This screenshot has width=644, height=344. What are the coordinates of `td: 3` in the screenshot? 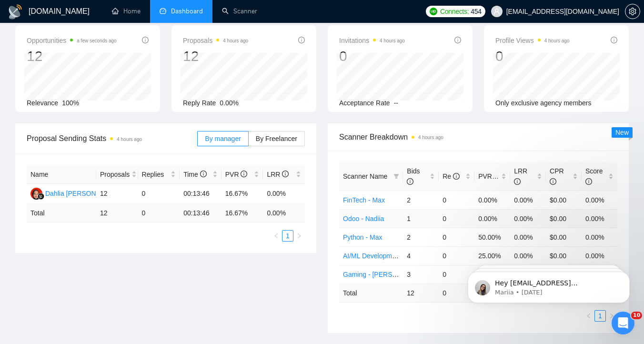 It's located at (421, 274).